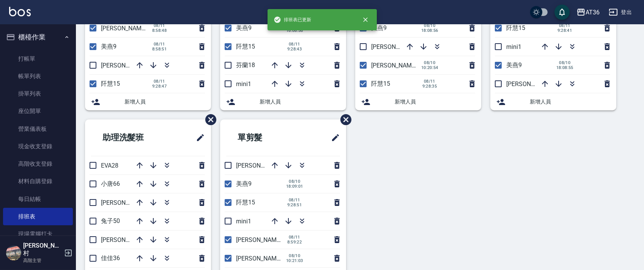  I want to click on a: 打帳單, so click(38, 59).